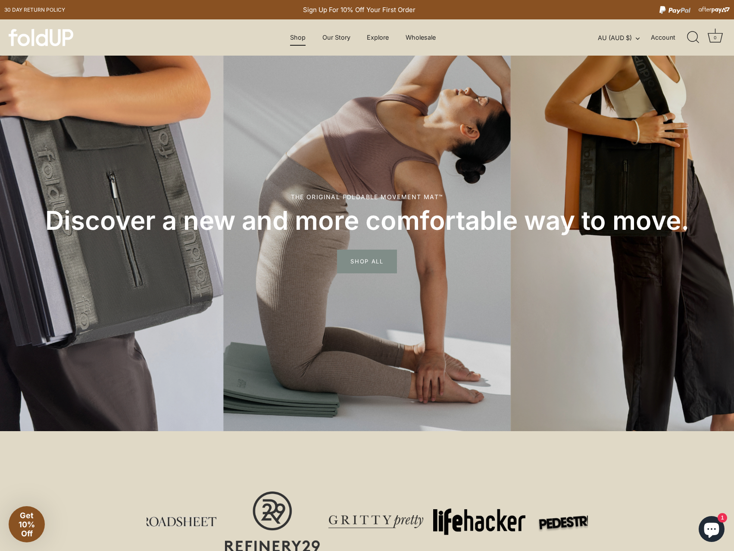  What do you see at coordinates (363, 37) in the screenshot?
I see `div: Primary navigation` at bounding box center [363, 37].